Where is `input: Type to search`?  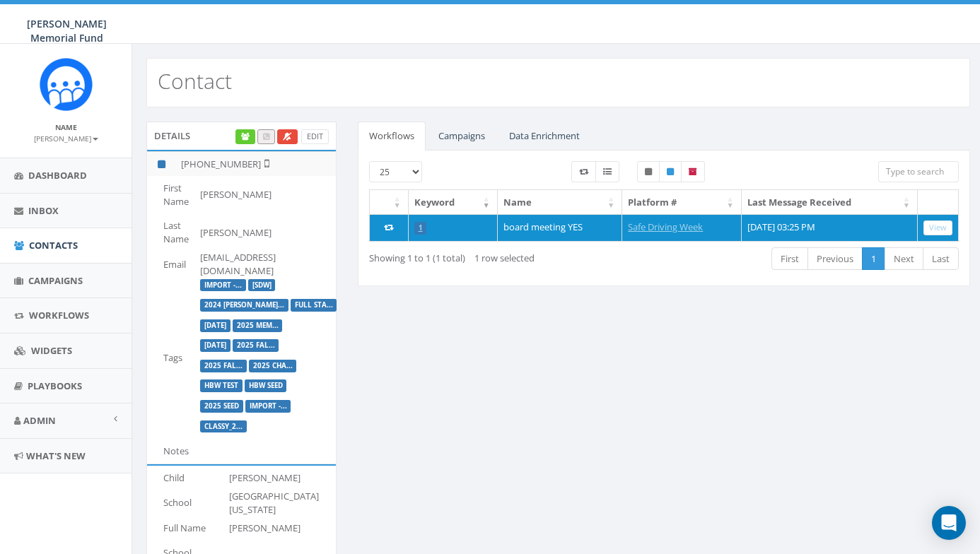
input: Type to search is located at coordinates (919, 172).